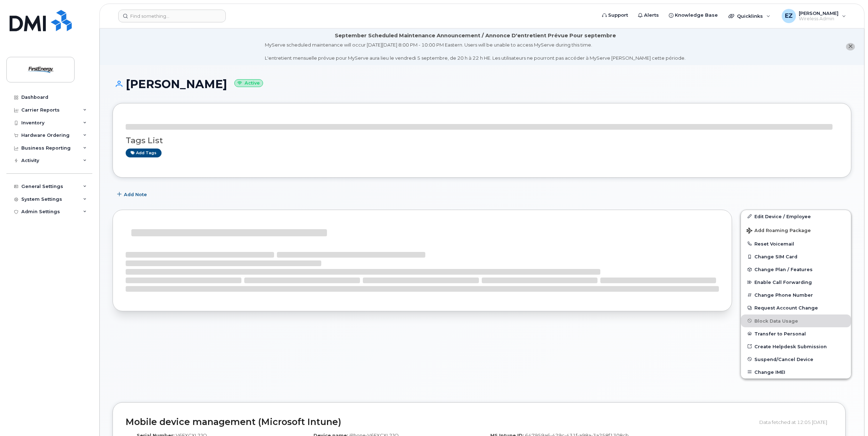  I want to click on span: Change Plan / Features, so click(784, 270).